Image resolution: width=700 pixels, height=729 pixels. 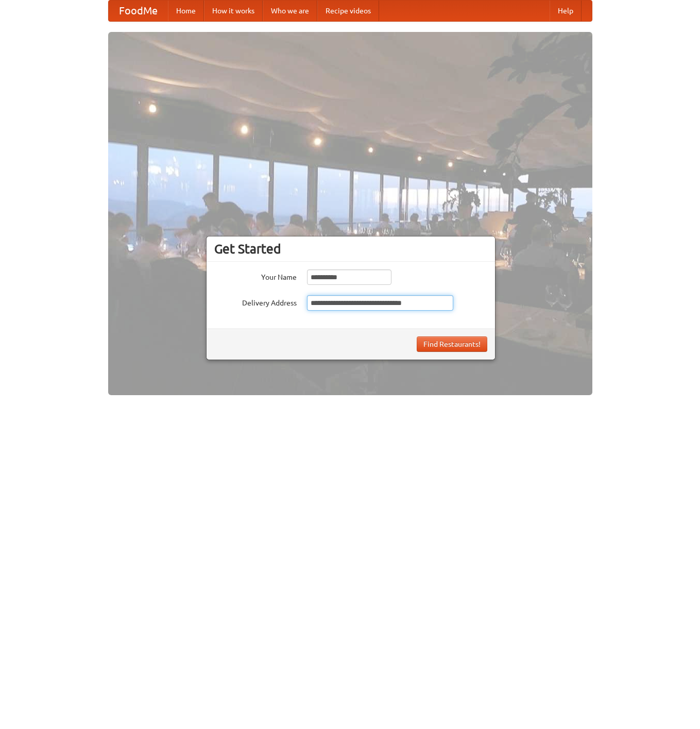 I want to click on a: Home, so click(x=186, y=11).